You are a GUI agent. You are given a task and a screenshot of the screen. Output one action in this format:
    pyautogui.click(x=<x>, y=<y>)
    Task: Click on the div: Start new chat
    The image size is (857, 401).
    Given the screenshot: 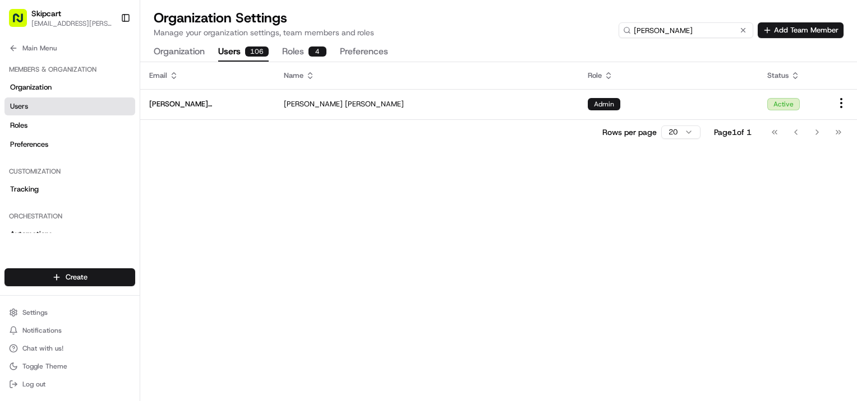 What is the action you would take?
    pyautogui.click(x=111, y=113)
    